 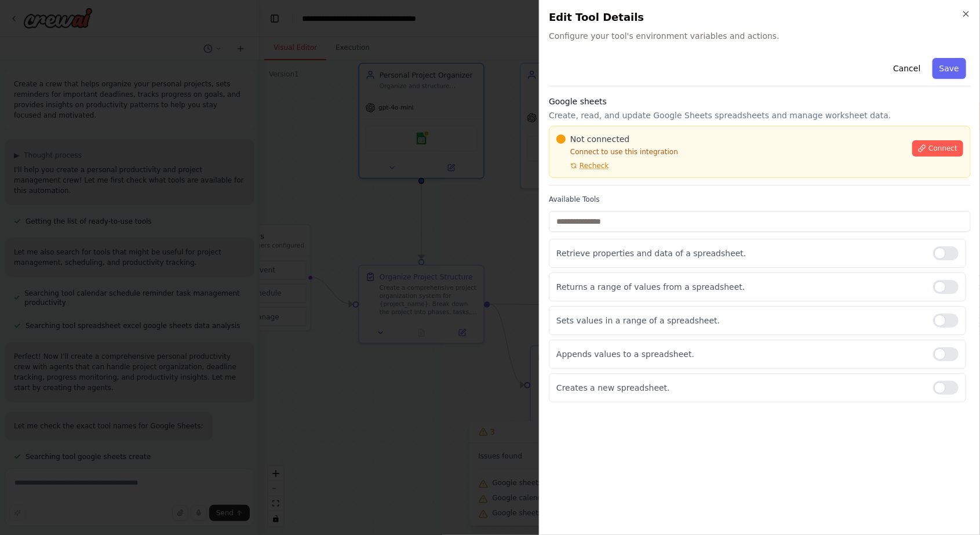 I want to click on p: Create, read, and update Google Sheets spreadsheets and manage worksheet data., so click(x=759, y=115).